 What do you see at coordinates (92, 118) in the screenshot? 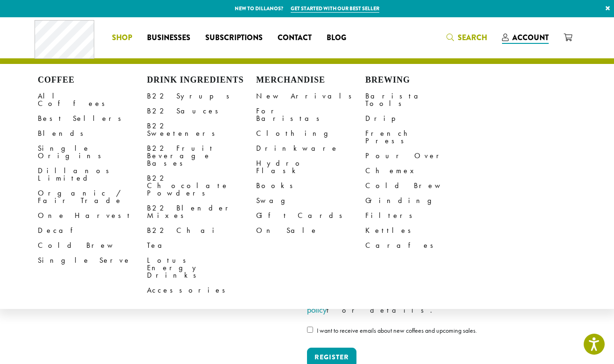
I see `a: Best Sellers` at bounding box center [92, 118].